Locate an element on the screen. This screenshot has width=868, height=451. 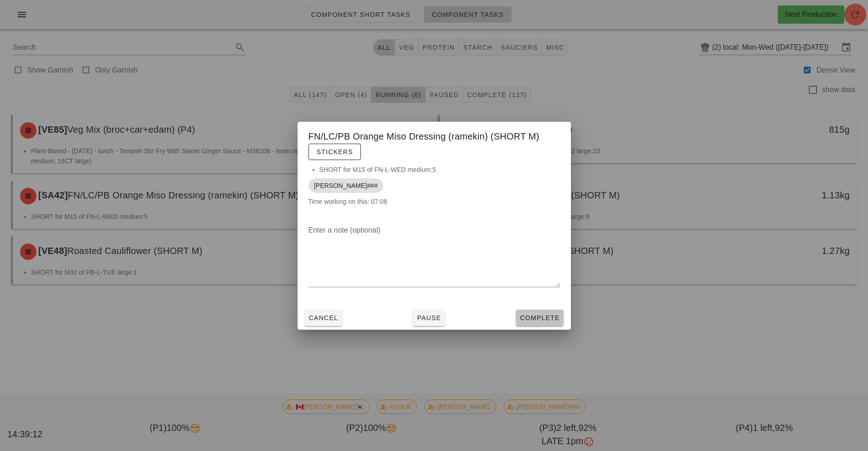
span: Cancel is located at coordinates (324, 318).